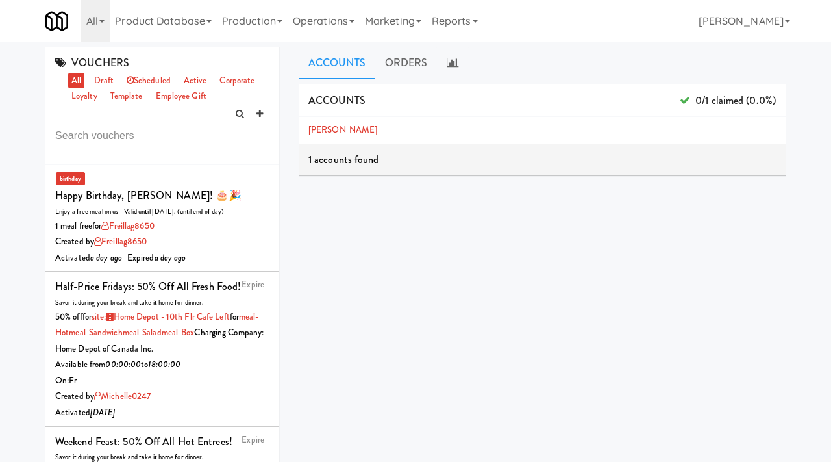 The height and width of the screenshot is (462, 831). Describe the element at coordinates (122, 395) in the screenshot. I see `a: michelle0247` at that location.